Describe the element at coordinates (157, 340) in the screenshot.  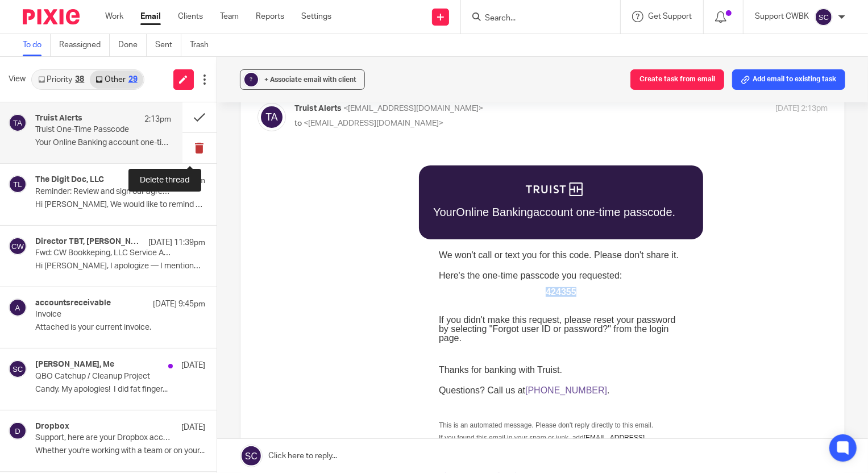
I see `span: 2025` at that location.